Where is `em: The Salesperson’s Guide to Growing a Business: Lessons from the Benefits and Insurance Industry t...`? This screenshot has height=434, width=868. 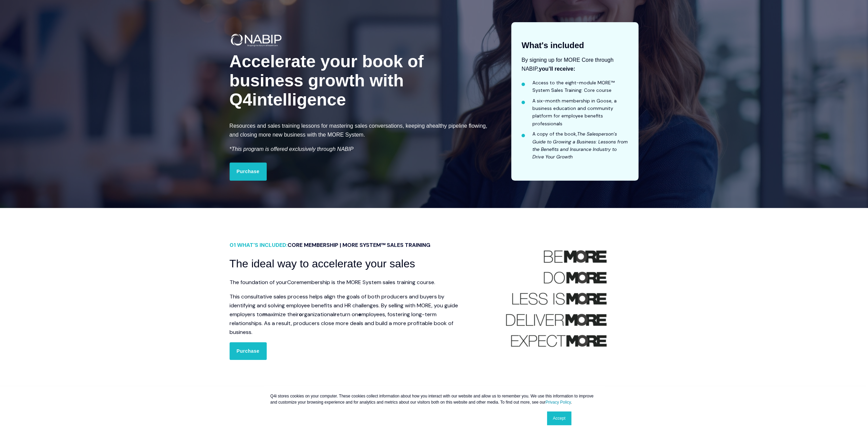 em: The Salesperson’s Guide to Growing a Business: Lessons from the Benefits and Insurance Industry t... is located at coordinates (580, 145).